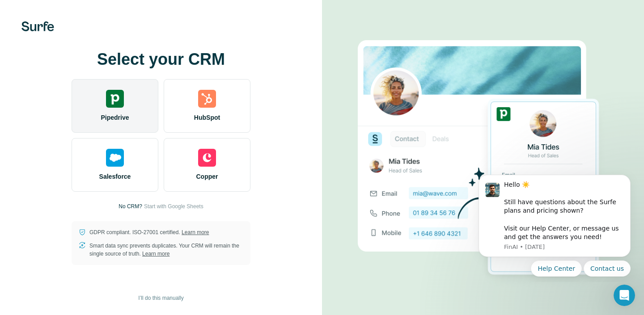  What do you see at coordinates (160, 298) in the screenshot?
I see `span: I’ll do this manually` at bounding box center [160, 298].